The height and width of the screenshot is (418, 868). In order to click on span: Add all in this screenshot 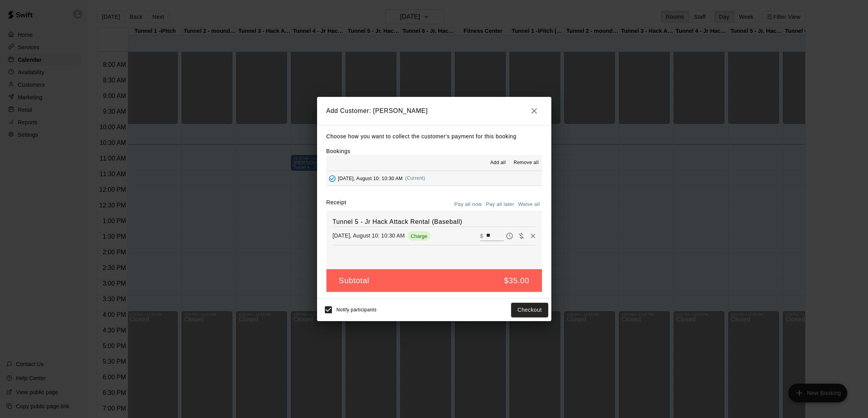, I will do `click(498, 163)`.